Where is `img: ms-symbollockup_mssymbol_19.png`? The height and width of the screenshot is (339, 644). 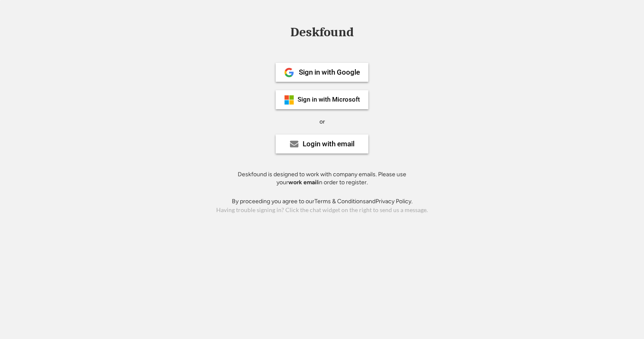
img: ms-symbollockup_mssymbol_19.png is located at coordinates (289, 100).